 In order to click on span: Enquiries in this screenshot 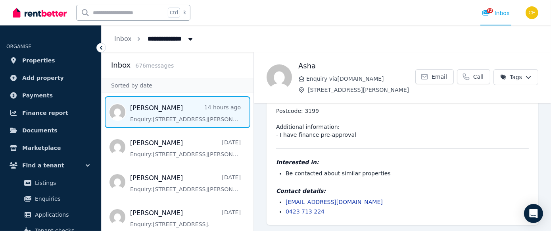, I will do `click(62, 198)`.